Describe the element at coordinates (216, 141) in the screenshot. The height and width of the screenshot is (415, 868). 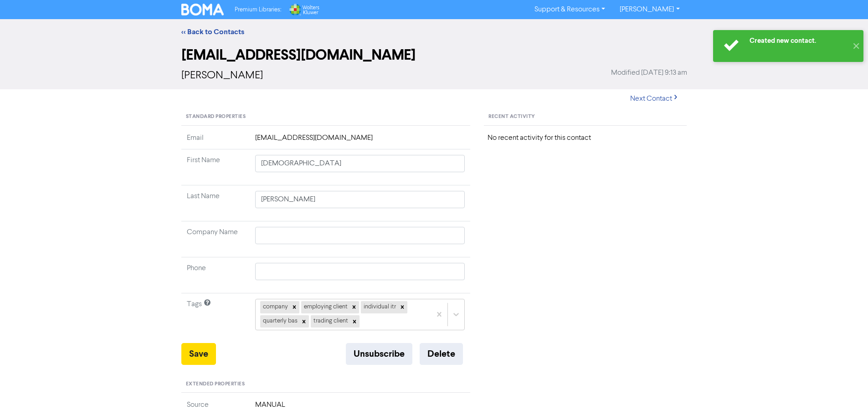
I see `td: Email` at that location.